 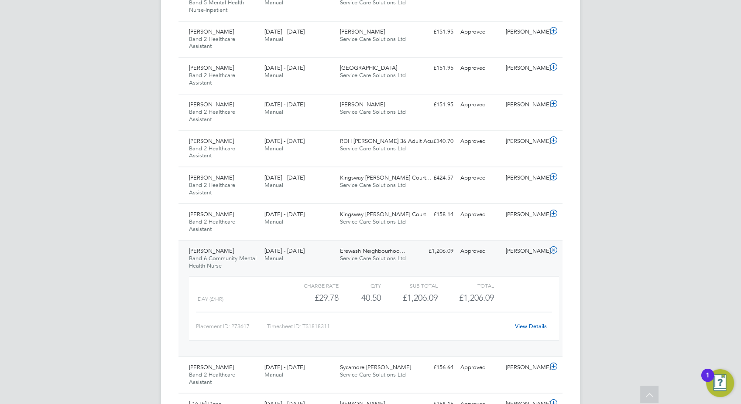 What do you see at coordinates (434, 214) in the screenshot?
I see `div: £158.14` at bounding box center [434, 214].